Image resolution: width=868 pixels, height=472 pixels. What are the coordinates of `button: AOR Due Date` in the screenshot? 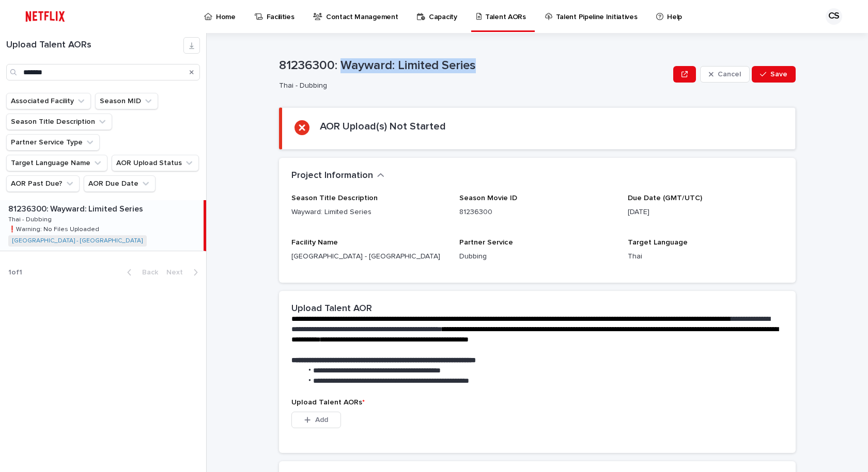 It's located at (119, 184).